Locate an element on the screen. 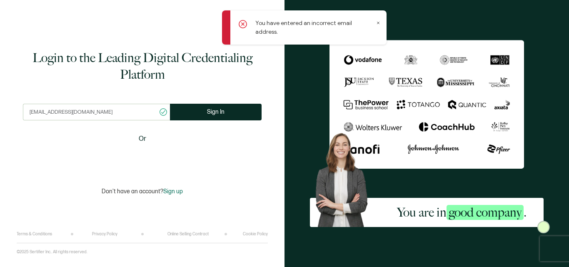 The height and width of the screenshot is (267, 569). p: Don't have an account? is located at coordinates (142, 191).